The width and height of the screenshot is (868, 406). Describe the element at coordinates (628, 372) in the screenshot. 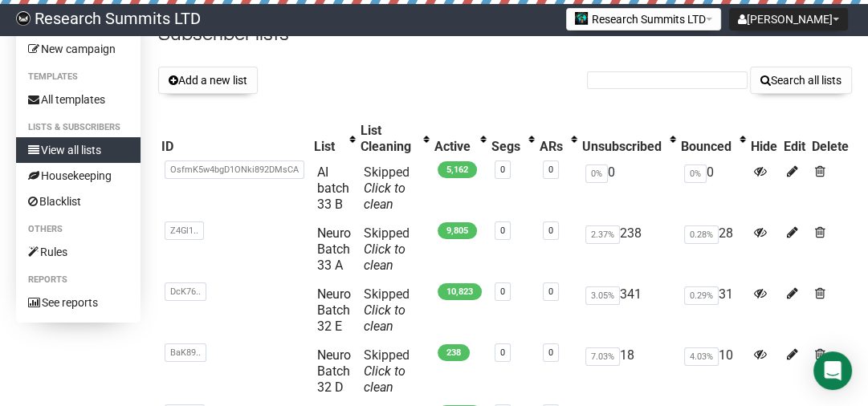

I see `td: 18` at that location.